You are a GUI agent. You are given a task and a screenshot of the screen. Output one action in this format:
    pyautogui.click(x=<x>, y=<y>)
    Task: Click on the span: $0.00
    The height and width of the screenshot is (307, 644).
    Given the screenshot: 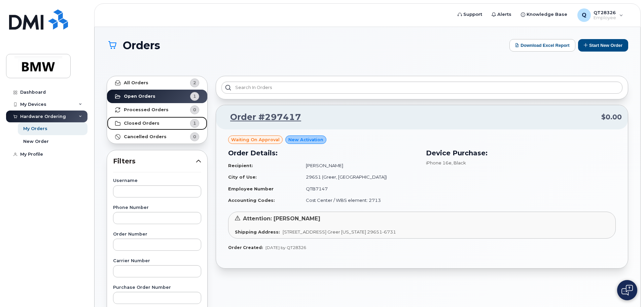 What is the action you would take?
    pyautogui.click(x=611, y=116)
    